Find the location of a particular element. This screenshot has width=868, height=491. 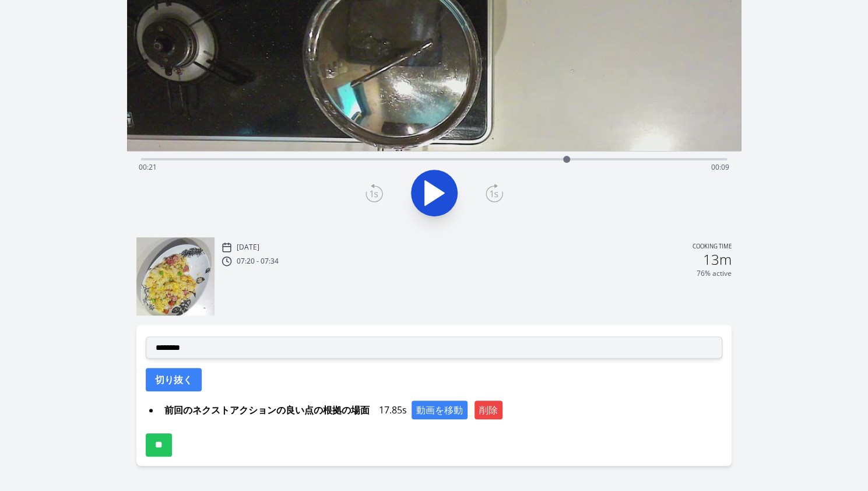

span: 00:21 is located at coordinates (148, 166).